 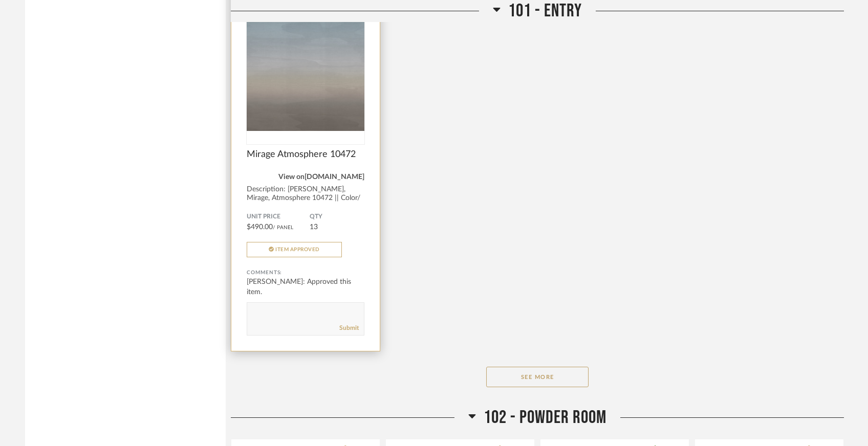 What do you see at coordinates (294, 250) in the screenshot?
I see `button: Item Approved` at bounding box center [294, 250].